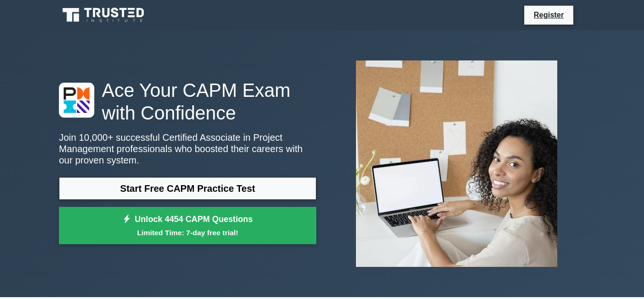 The height and width of the screenshot is (299, 644). I want to click on small: Limited Time: 7-day free trial!, so click(188, 232).